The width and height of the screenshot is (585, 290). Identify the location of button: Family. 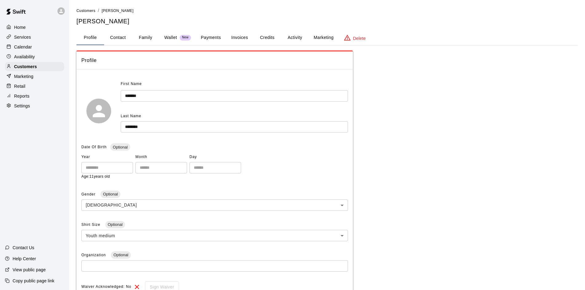
(146, 38).